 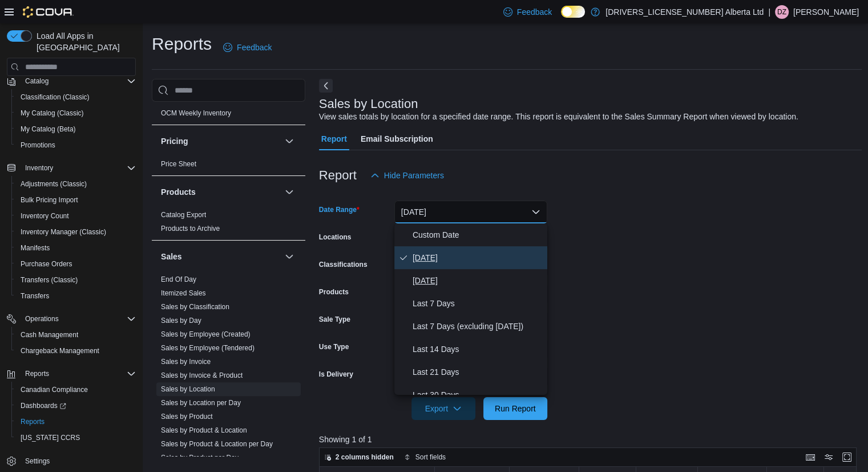 I want to click on a: Bulk Pricing Import, so click(x=49, y=200).